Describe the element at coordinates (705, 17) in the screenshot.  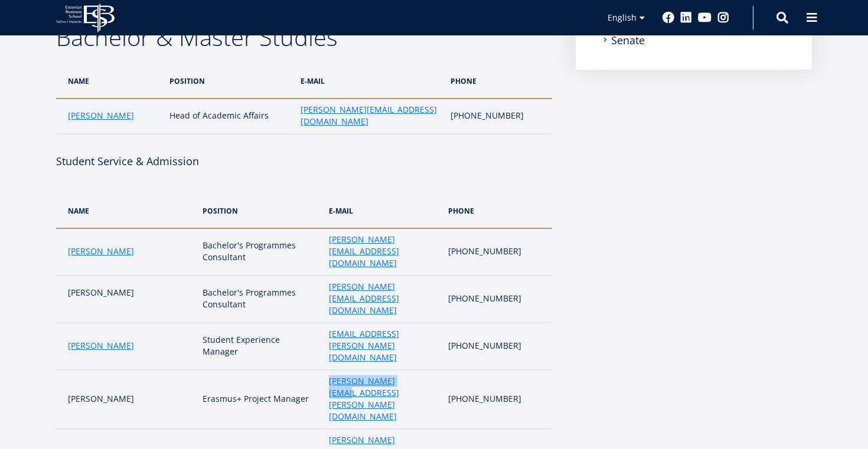
I see `a: Youtube` at that location.